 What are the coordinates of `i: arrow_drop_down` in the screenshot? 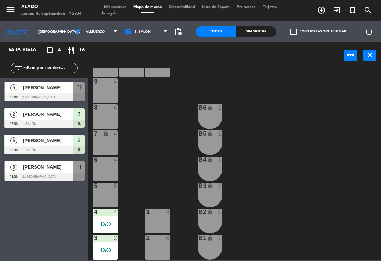 It's located at (65, 32).